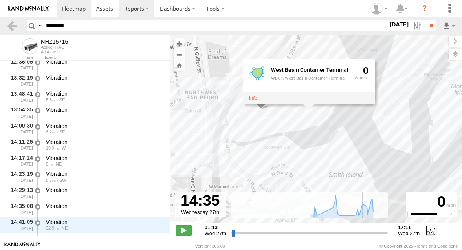 The width and height of the screenshot is (462, 250). Describe the element at coordinates (55, 52) in the screenshot. I see `div: All Assets` at that location.